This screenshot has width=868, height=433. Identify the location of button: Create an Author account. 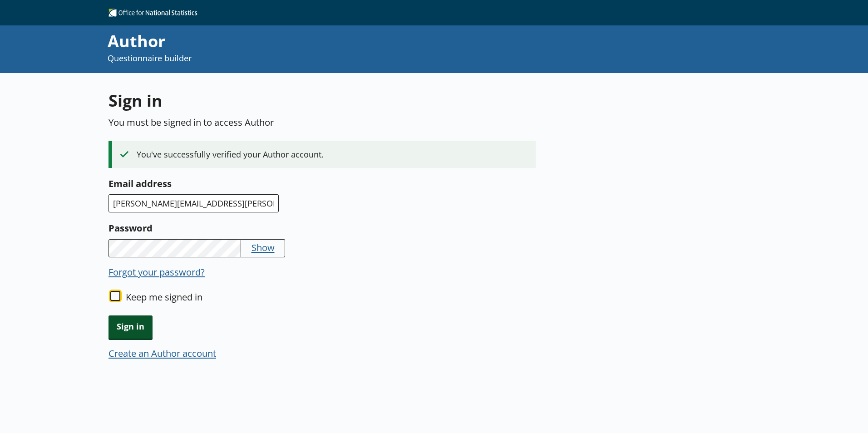
(162, 353).